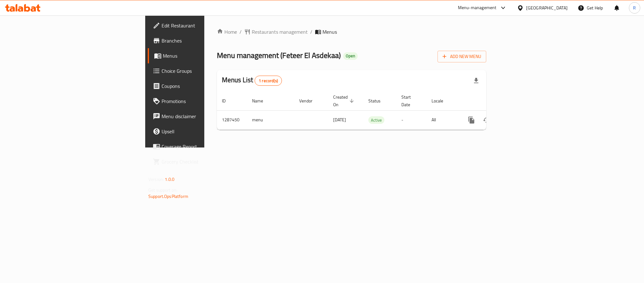 The image size is (644, 283). What do you see at coordinates (204, 116) in the screenshot?
I see `span: Menu disclaimer` at bounding box center [204, 116].